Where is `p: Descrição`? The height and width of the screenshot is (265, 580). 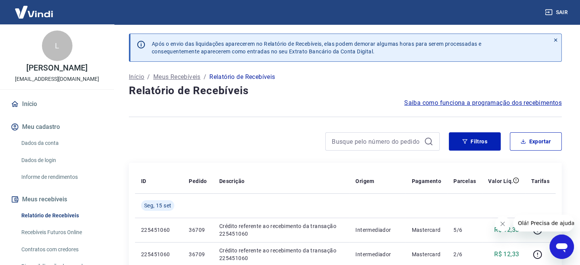 p: Descrição is located at coordinates (232, 181).